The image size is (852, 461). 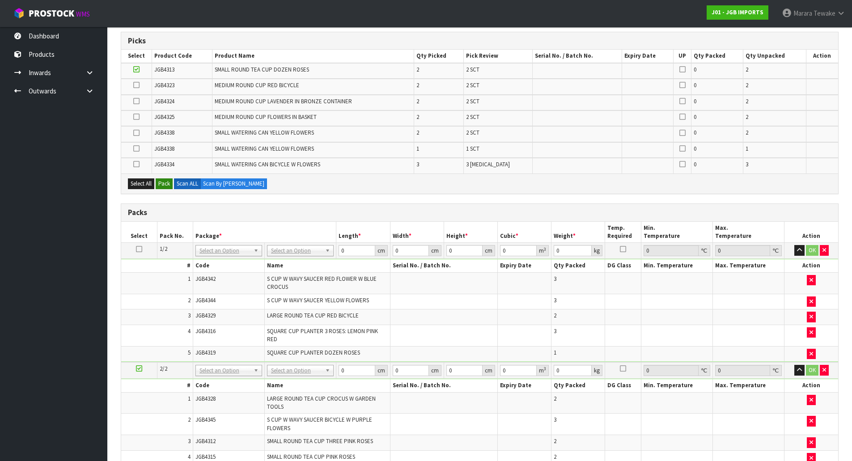 I want to click on button: Select All, so click(x=141, y=184).